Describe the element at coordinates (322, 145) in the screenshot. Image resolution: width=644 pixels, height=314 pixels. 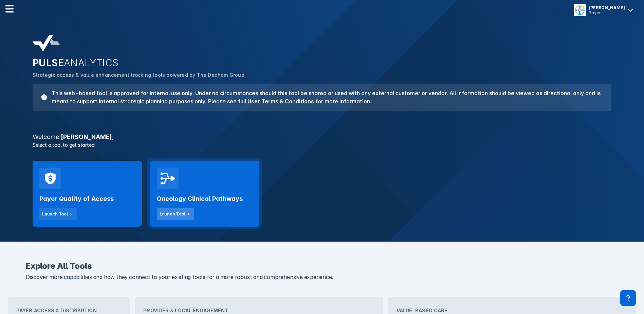
I see `p: Select a tool to get started:` at that location.